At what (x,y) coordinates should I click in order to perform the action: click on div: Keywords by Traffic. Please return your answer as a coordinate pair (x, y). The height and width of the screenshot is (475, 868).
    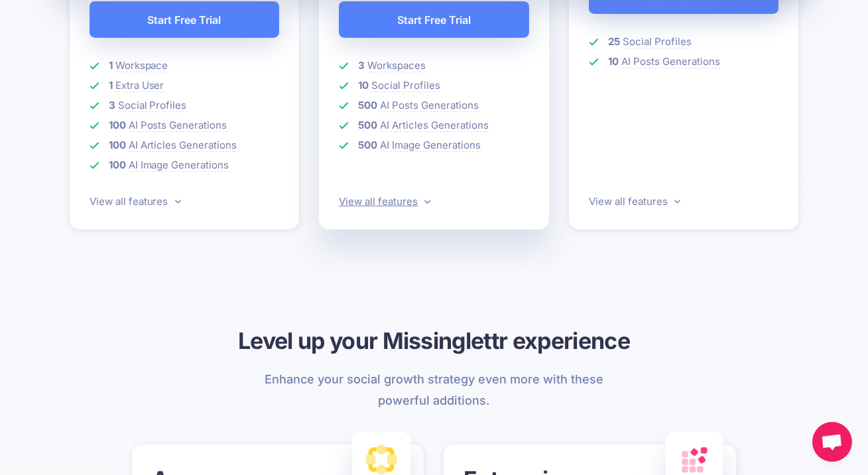
    Looking at the image, I should click on (185, 82).